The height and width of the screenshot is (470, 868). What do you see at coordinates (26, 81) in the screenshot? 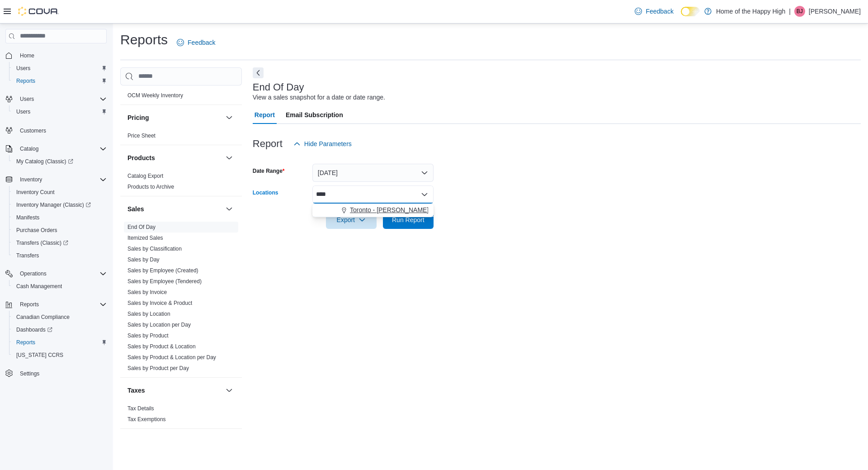
I see `a: Reports` at bounding box center [26, 81].